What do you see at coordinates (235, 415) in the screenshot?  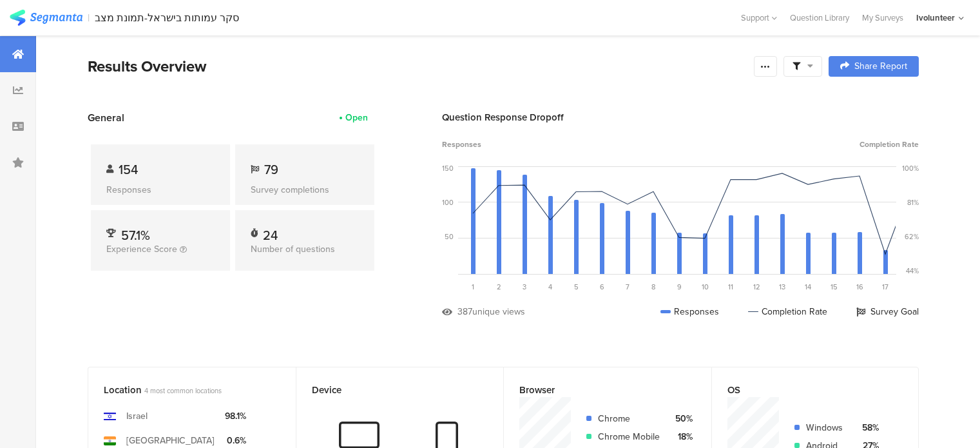 I see `div: 98.1%` at bounding box center [235, 415].